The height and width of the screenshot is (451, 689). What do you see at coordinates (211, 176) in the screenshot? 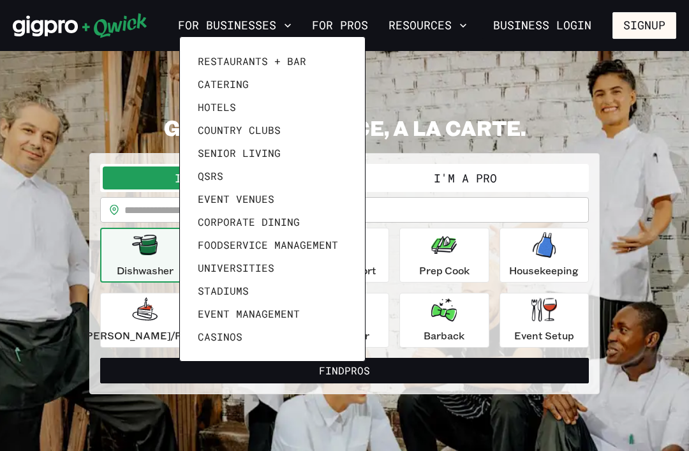
I see `span: QSRs` at bounding box center [211, 176].